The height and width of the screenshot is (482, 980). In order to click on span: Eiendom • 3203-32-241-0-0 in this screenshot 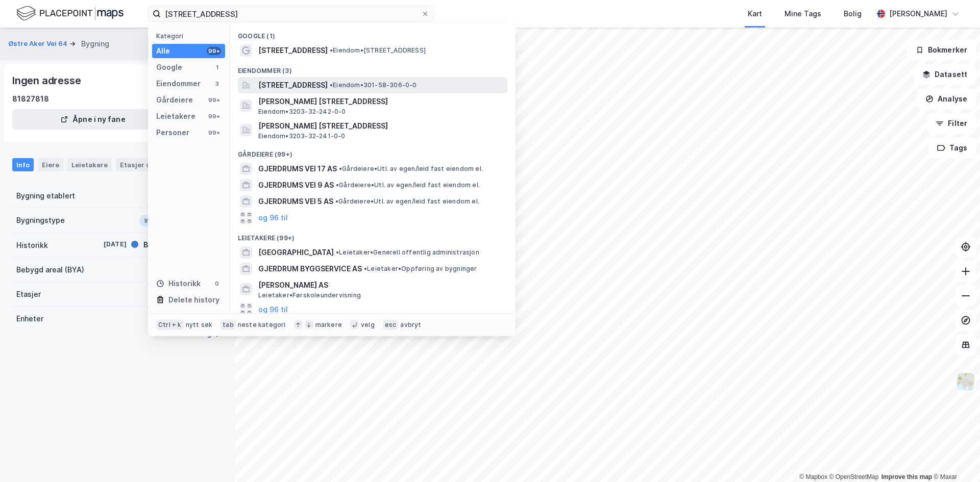, I will do `click(302, 136)`.